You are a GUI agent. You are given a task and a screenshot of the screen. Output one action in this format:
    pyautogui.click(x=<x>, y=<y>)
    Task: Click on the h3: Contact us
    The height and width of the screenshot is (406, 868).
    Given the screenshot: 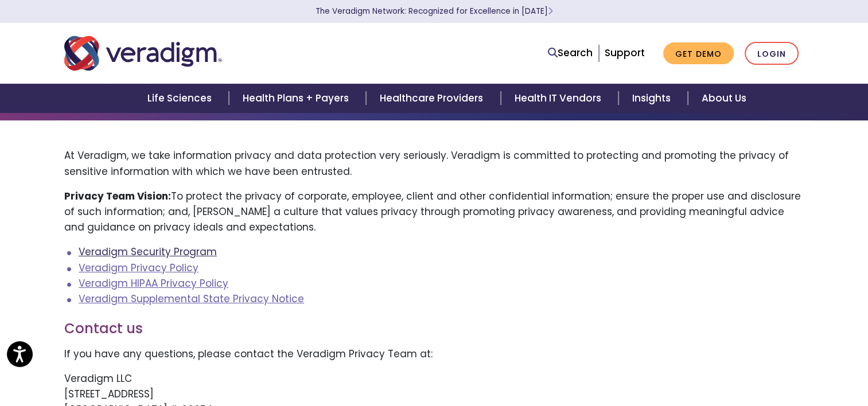 What is the action you would take?
    pyautogui.click(x=434, y=328)
    